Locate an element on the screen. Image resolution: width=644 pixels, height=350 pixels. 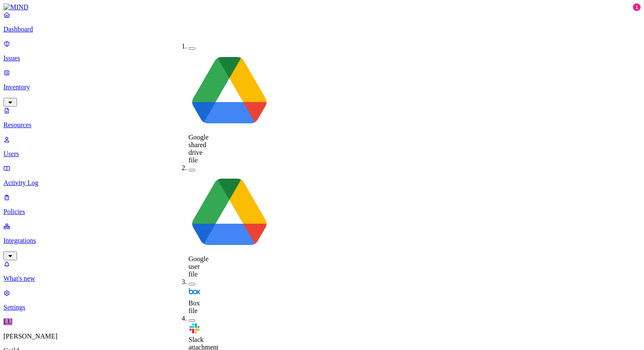
a: Activity Log is located at coordinates (322, 176).